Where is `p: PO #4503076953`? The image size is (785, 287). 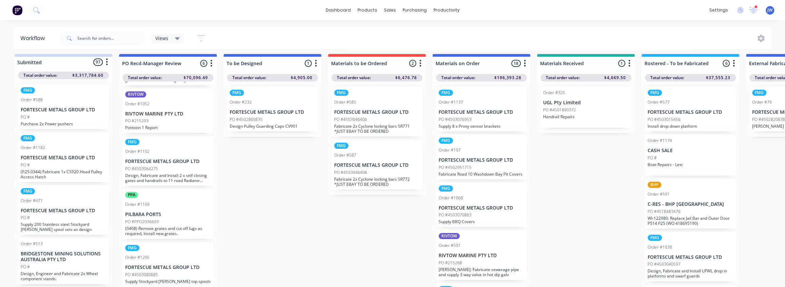 p: PO #4503076953 is located at coordinates (455, 119).